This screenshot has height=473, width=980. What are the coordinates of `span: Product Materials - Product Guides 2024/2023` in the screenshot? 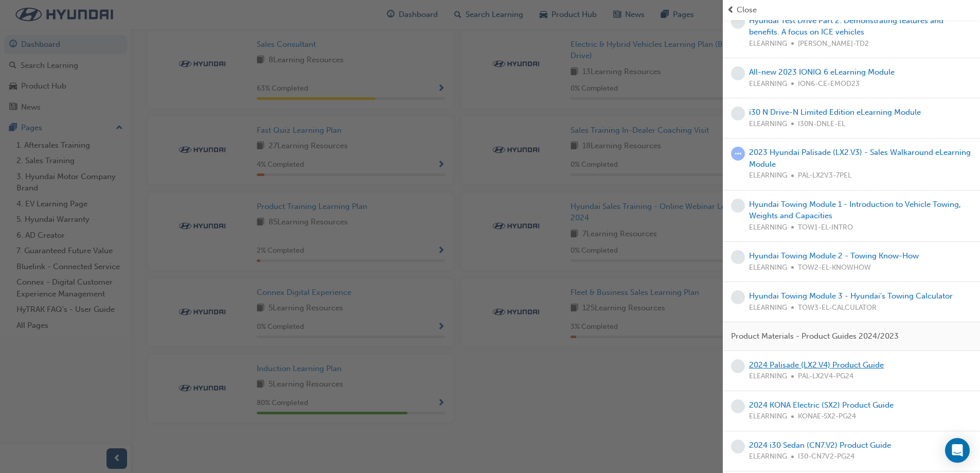 It's located at (815, 336).